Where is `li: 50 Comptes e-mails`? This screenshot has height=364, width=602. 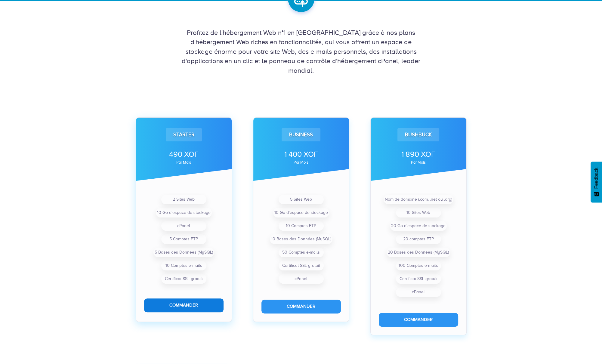 li: 50 Comptes e-mails is located at coordinates (301, 252).